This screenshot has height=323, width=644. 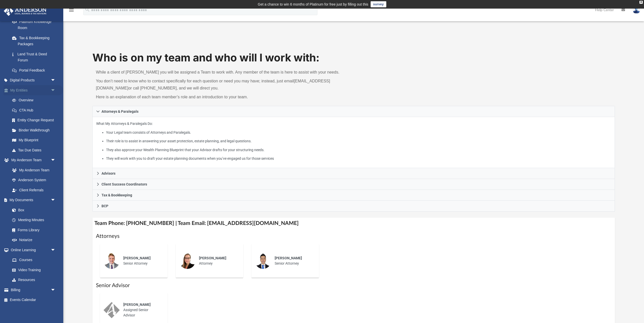 I want to click on a: Tax & Bookkeeping Packages, so click(x=35, y=41).